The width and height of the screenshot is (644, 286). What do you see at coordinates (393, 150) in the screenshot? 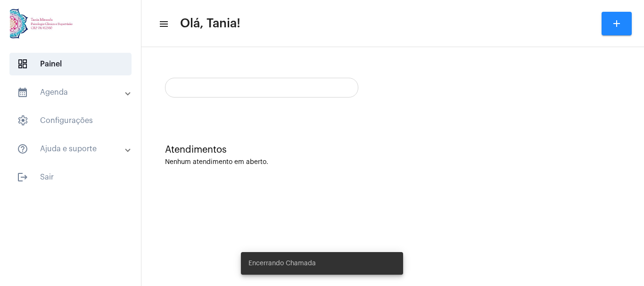
I see `div: Atendimentos` at bounding box center [393, 150].